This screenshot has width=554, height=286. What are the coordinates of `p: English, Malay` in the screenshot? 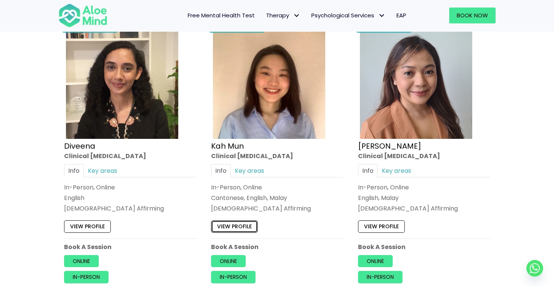 It's located at (424, 198).